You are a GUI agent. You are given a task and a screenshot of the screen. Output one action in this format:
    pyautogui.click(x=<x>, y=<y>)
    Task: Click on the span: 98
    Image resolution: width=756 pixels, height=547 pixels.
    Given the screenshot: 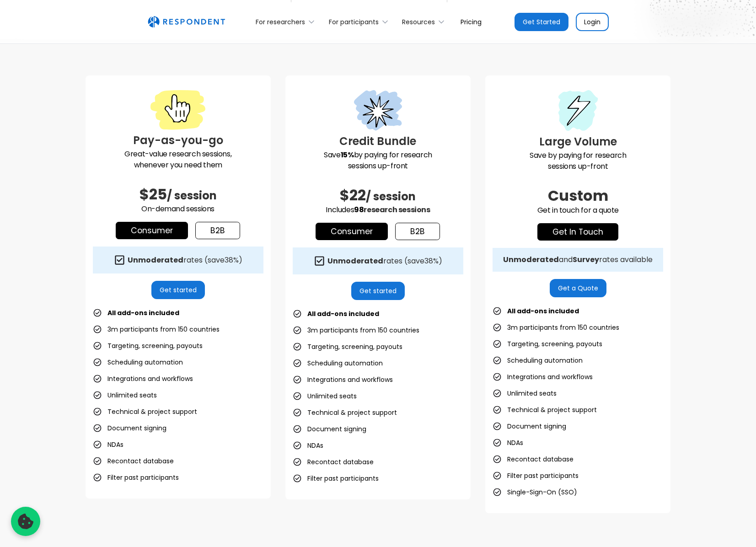 What is the action you would take?
    pyautogui.click(x=358, y=210)
    